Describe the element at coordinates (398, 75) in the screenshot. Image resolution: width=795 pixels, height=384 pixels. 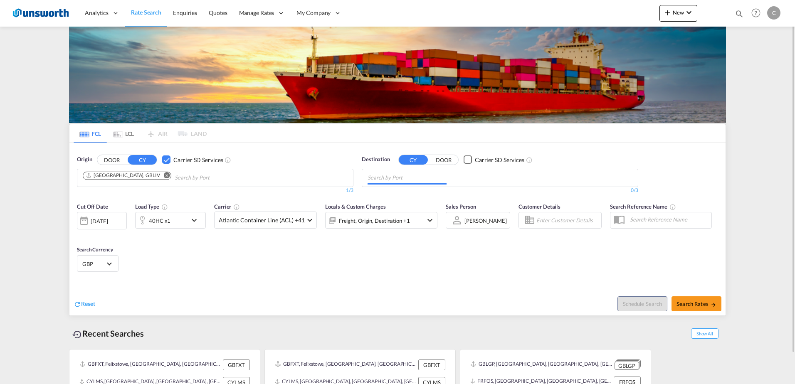
I see `img: LCL+%26+FCL+BACKGROUND.png` at that location.